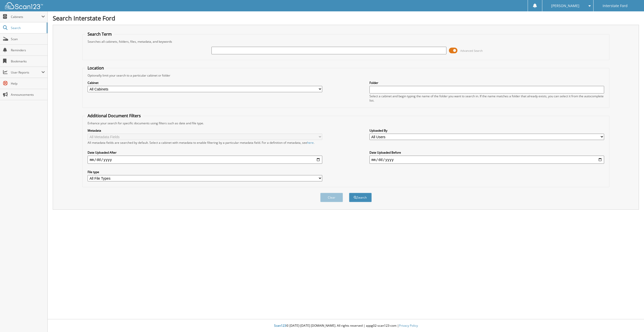  Describe the element at coordinates (487, 159) in the screenshot. I see `input: end` at that location.